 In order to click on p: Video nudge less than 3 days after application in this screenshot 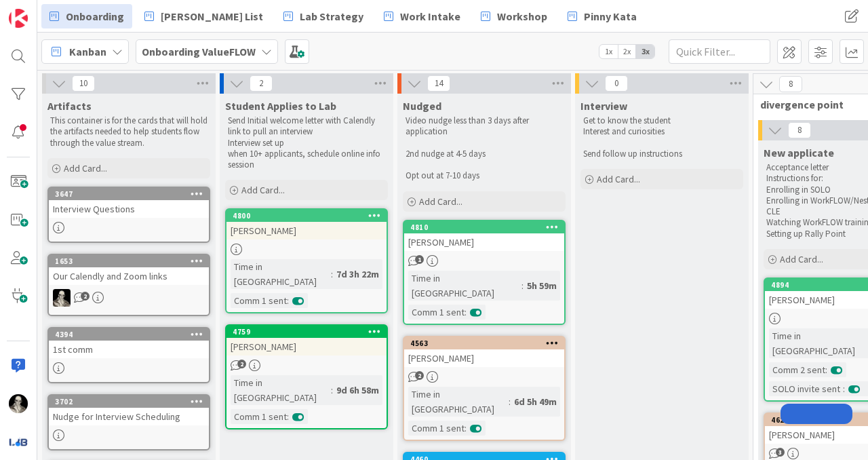, I will do `click(485, 126)`.